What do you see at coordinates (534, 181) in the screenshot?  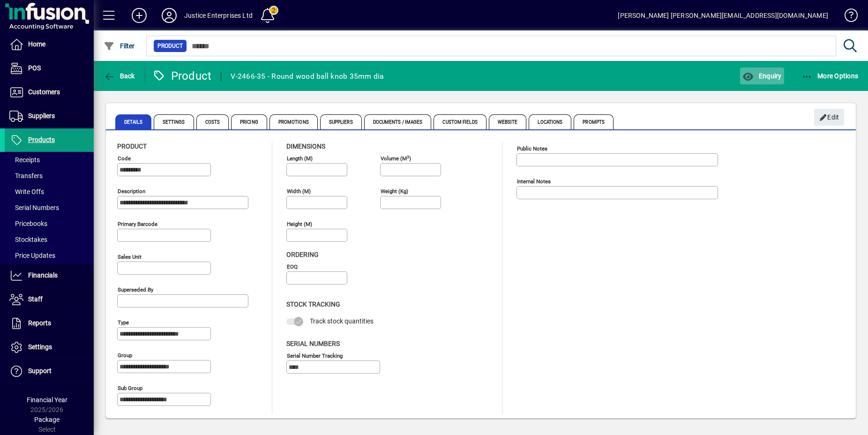 I see `mat-label: Internal Notes` at bounding box center [534, 181].